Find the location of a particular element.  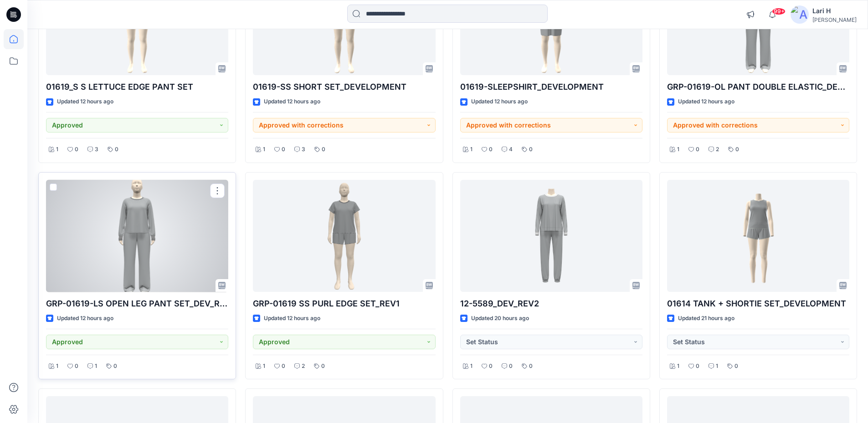

p: 01614 TANK + SHORTIE SET_DEVELOPMENT is located at coordinates (758, 304).